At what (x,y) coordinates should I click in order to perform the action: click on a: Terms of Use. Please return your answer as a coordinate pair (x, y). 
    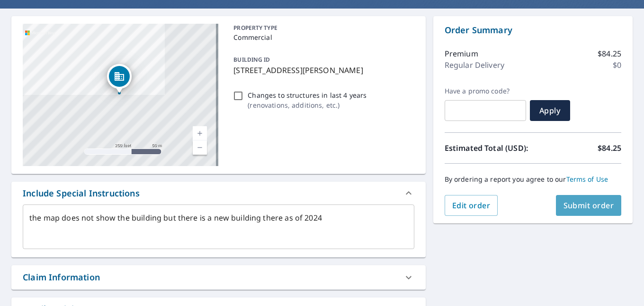
    Looking at the image, I should click on (587, 179).